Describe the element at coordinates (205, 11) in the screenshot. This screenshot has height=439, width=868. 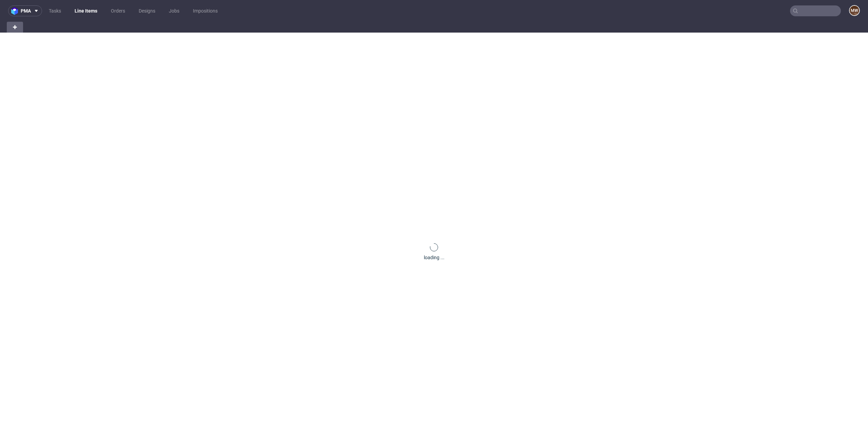
I see `a: Impositions` at that location.